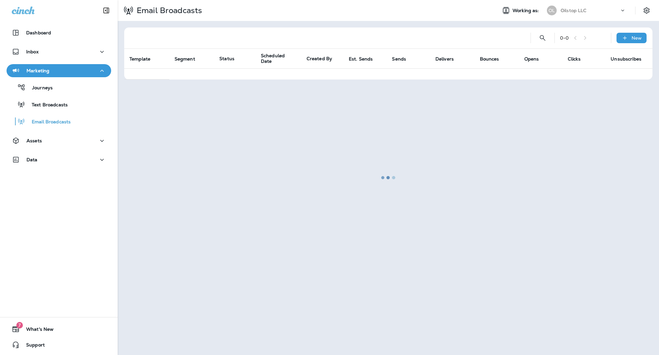  What do you see at coordinates (59, 87) in the screenshot?
I see `button: Journeys` at bounding box center [59, 87].